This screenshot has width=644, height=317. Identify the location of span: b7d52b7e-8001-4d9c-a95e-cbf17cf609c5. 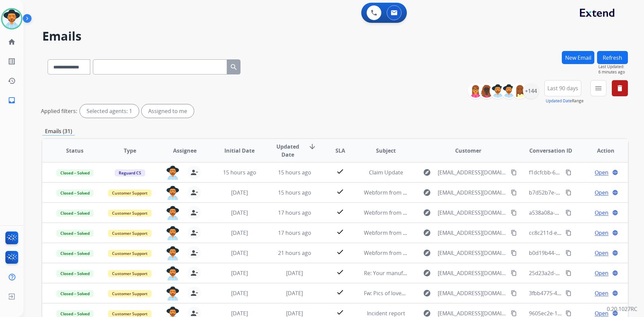
(579, 193).